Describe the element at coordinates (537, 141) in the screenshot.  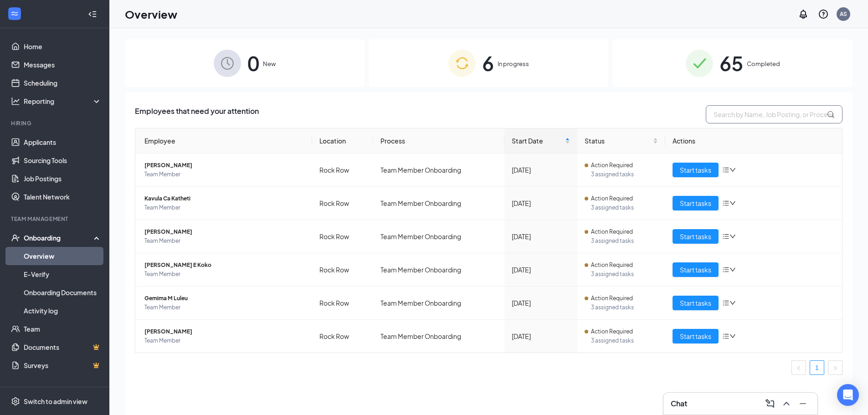
I see `span: Start Date` at that location.